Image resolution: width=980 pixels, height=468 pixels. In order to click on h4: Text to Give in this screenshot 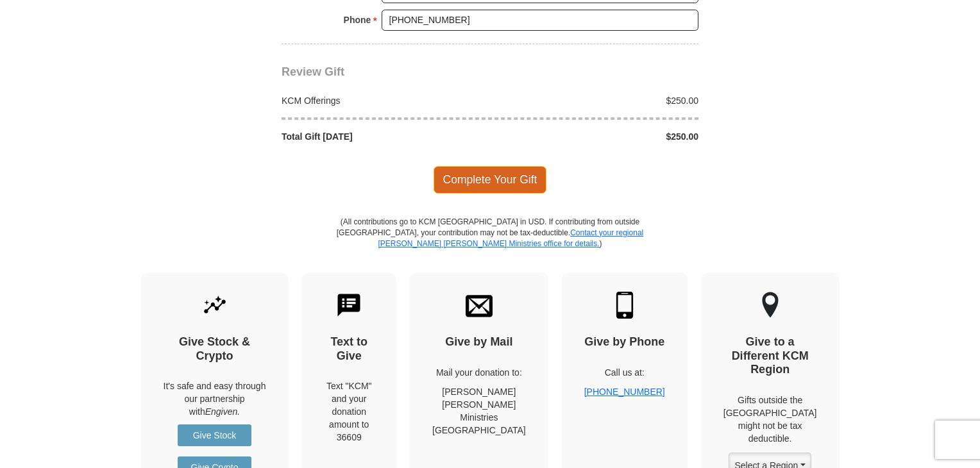, I will do `click(350, 349)`.